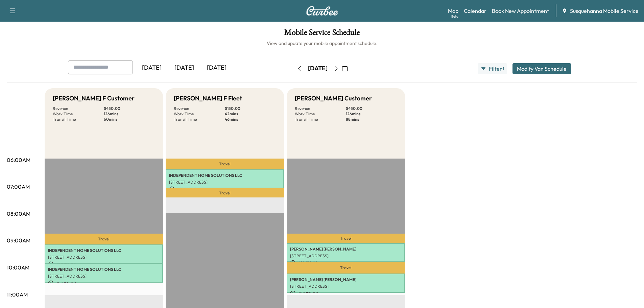 This screenshot has height=308, width=644. What do you see at coordinates (322, 11) in the screenshot?
I see `img: Curbee Logo` at bounding box center [322, 11].